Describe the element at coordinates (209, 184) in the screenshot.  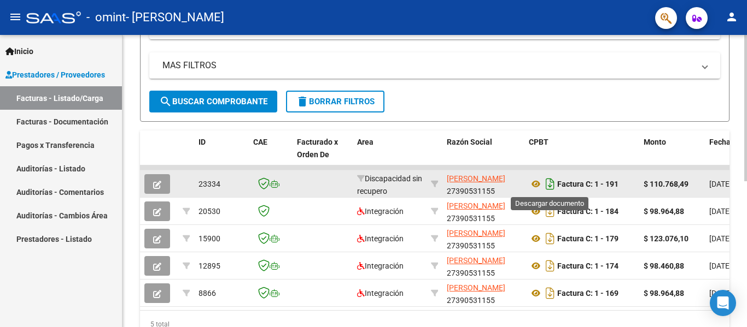
I see `span: 23334` at that location.